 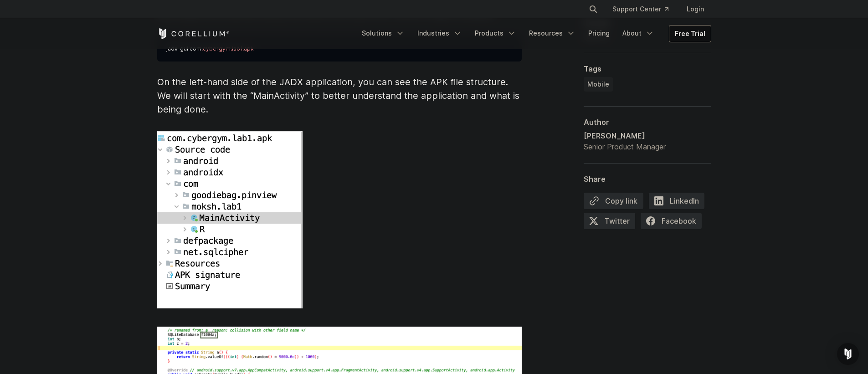 What do you see at coordinates (194, 34) in the screenshot?
I see `a: Corellium Home` at bounding box center [194, 34].